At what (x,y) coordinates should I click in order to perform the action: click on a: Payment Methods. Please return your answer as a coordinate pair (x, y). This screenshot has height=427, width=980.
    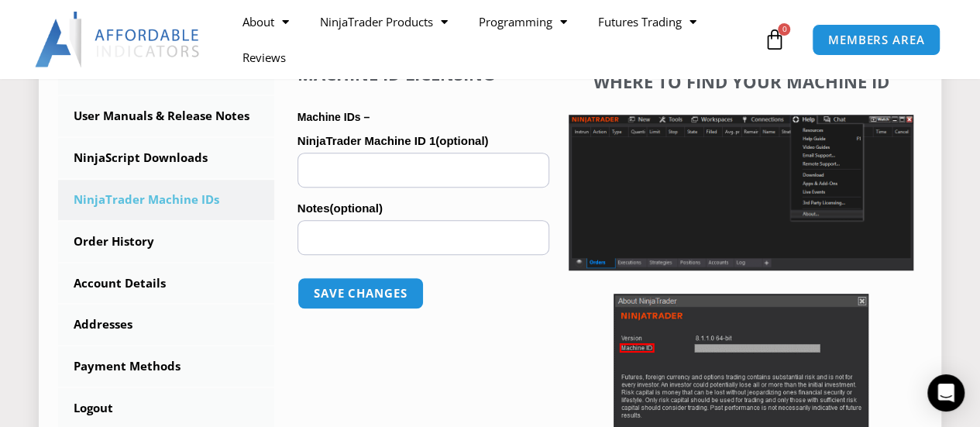
    Looking at the image, I should click on (166, 367).